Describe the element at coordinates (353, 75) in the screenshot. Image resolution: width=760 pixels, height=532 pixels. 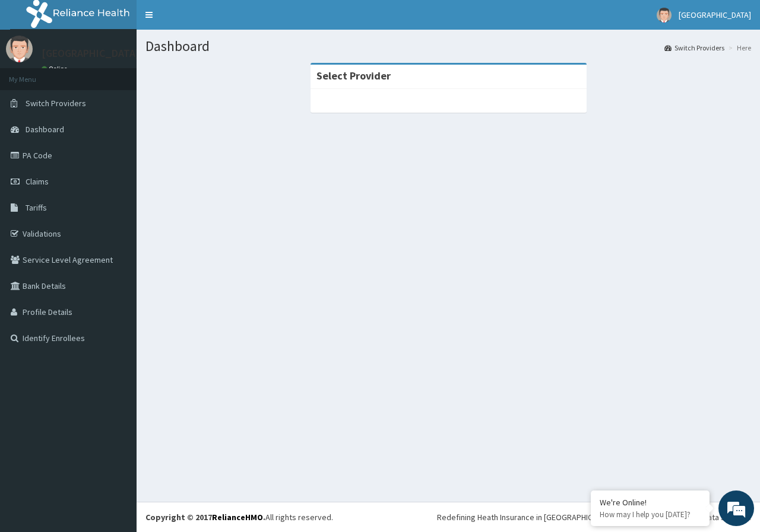
I see `strong: Select Provider` at that location.